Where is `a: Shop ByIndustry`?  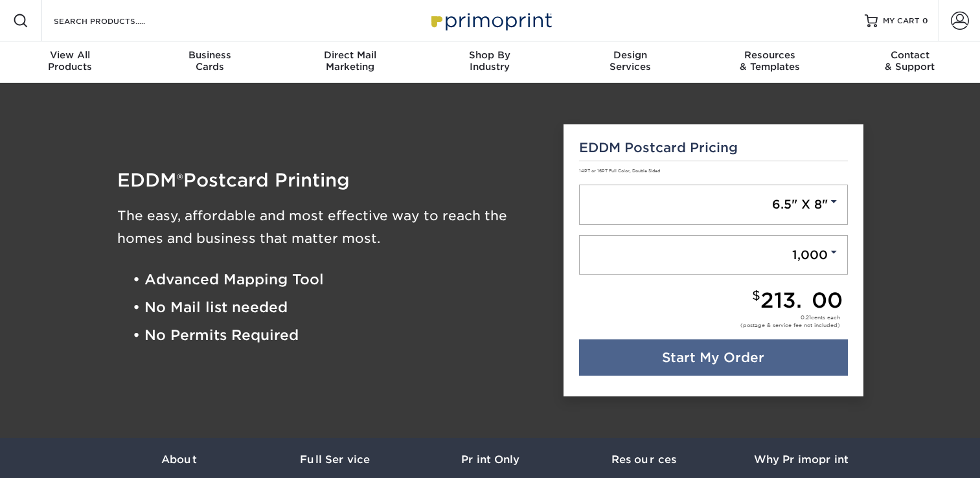 a: Shop ByIndustry is located at coordinates (490, 62).